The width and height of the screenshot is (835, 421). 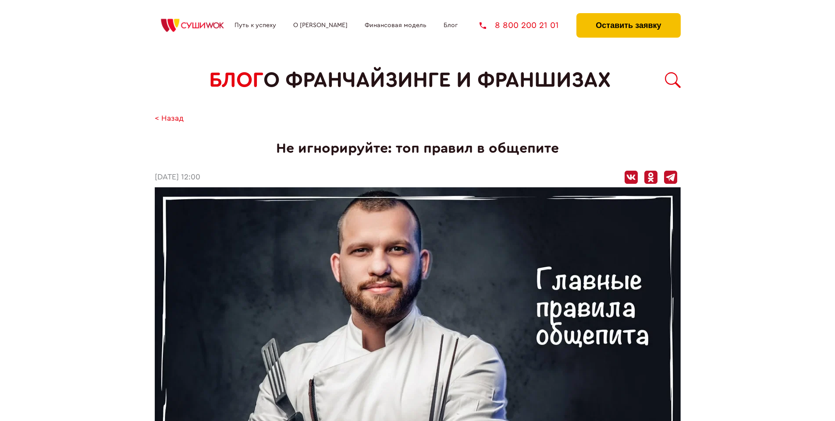 I want to click on a: Путь к успеху, so click(x=255, y=25).